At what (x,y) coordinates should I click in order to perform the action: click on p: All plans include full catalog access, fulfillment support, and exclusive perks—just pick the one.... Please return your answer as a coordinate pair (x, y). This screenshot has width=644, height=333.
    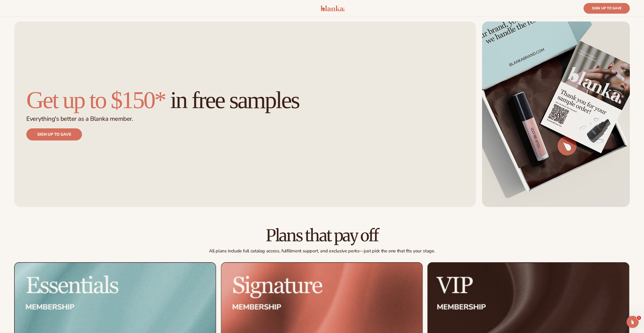
    Looking at the image, I should click on (322, 251).